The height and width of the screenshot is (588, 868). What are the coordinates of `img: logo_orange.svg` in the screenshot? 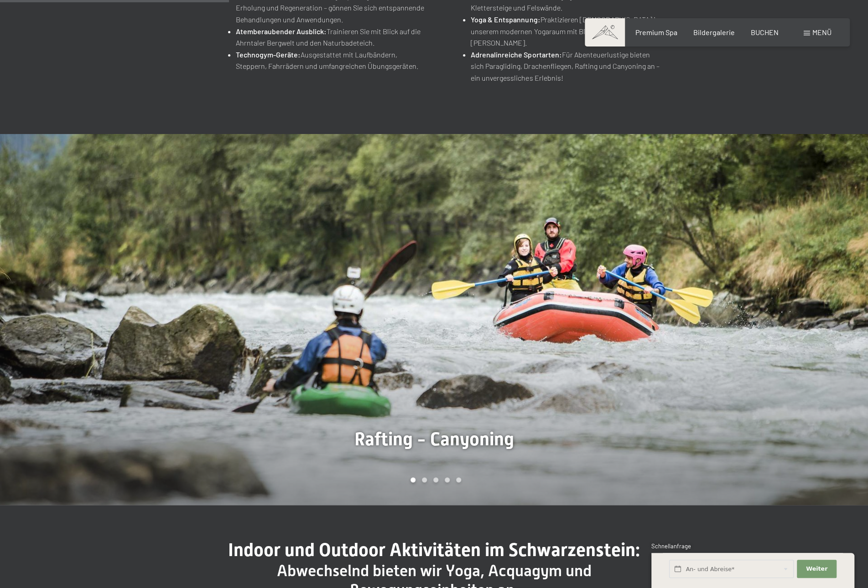 It's located at (18, 18).